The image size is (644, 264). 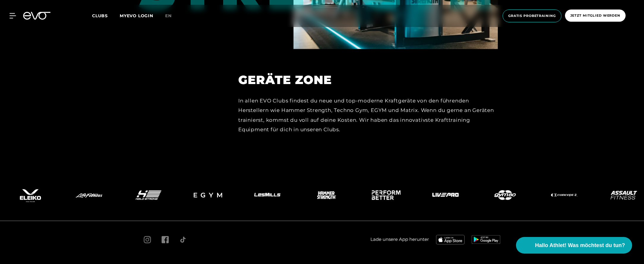 What do you see at coordinates (368, 115) in the screenshot?
I see `div: In allen EVO Clubs findest du neue und top-moderne Kraftgeräte von den führenden Herstellern wie ...` at bounding box center [368, 115].